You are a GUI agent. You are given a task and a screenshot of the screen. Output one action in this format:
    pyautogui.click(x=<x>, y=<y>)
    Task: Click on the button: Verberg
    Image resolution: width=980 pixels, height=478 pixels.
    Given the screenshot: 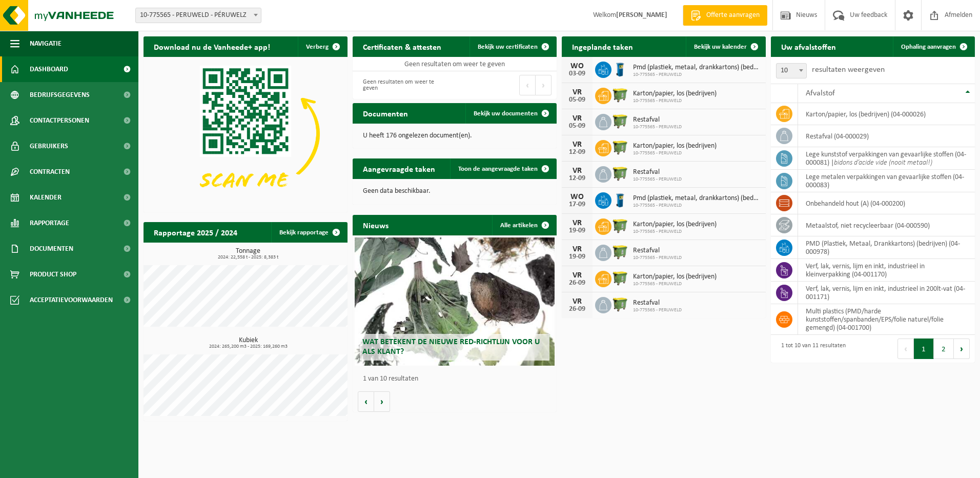 What is the action you would take?
    pyautogui.click(x=322, y=47)
    